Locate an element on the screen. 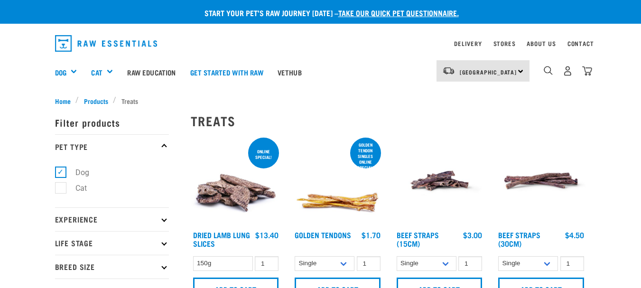 Image resolution: width=641 pixels, height=288 pixels. a: Delivery is located at coordinates (468, 43).